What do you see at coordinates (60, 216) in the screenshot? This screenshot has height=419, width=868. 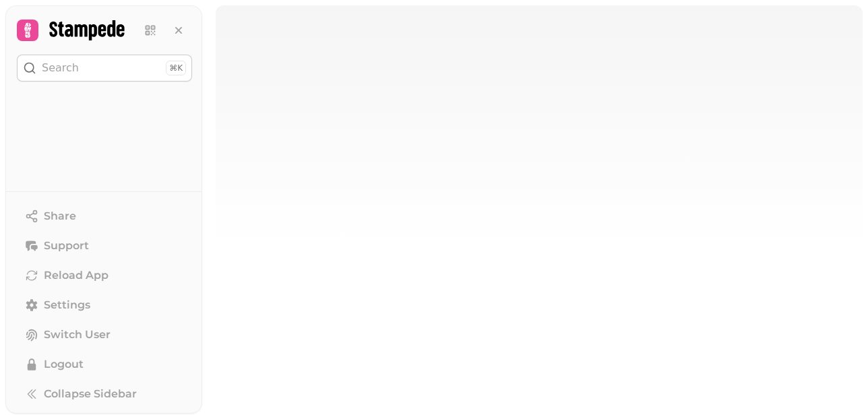 I see `span: Share` at bounding box center [60, 216].